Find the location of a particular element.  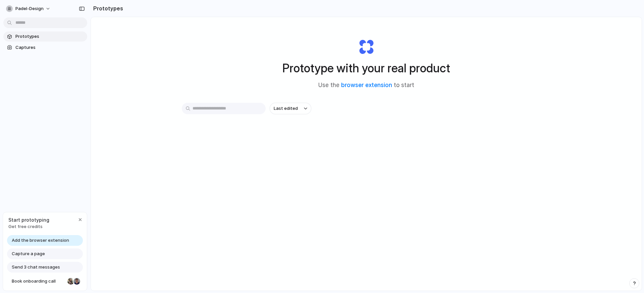

button: padel-design is located at coordinates (29, 9).